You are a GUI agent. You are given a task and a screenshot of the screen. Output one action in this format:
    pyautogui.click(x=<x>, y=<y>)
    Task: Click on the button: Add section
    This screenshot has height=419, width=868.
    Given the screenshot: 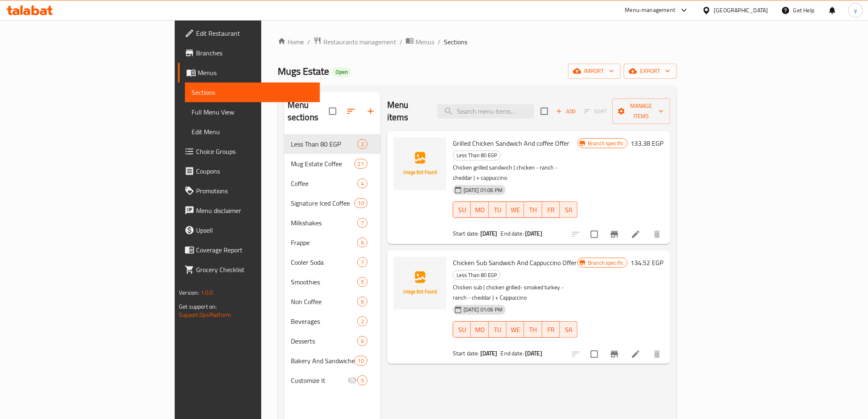 What is the action you would take?
    pyautogui.click(x=371, y=111)
    